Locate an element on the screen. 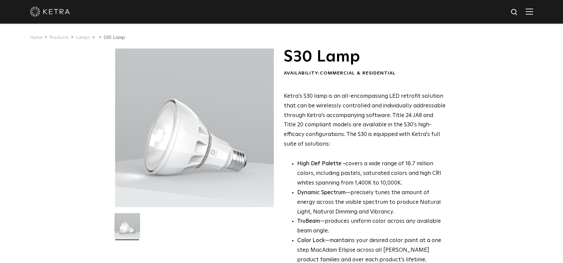 Image resolution: width=563 pixels, height=263 pixels. a: Products is located at coordinates (59, 38).